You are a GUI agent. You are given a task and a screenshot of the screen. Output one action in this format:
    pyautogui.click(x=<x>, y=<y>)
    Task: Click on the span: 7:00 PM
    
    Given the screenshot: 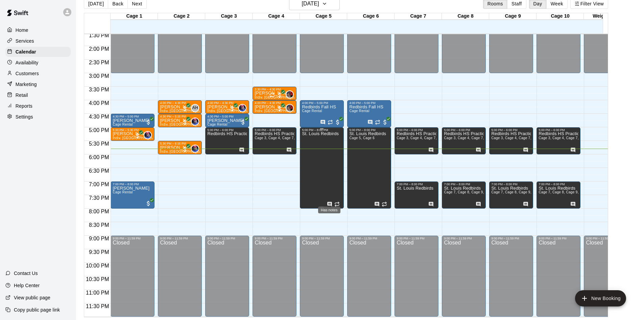 What is the action you would take?
    pyautogui.click(x=99, y=184)
    